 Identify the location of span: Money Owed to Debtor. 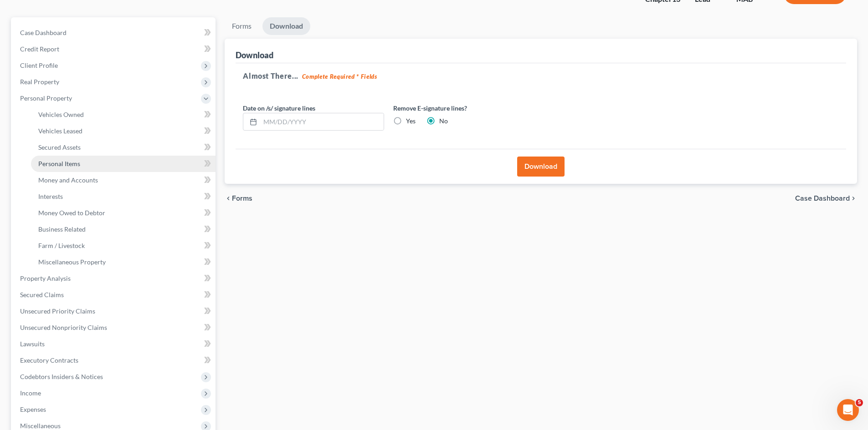
(72, 213).